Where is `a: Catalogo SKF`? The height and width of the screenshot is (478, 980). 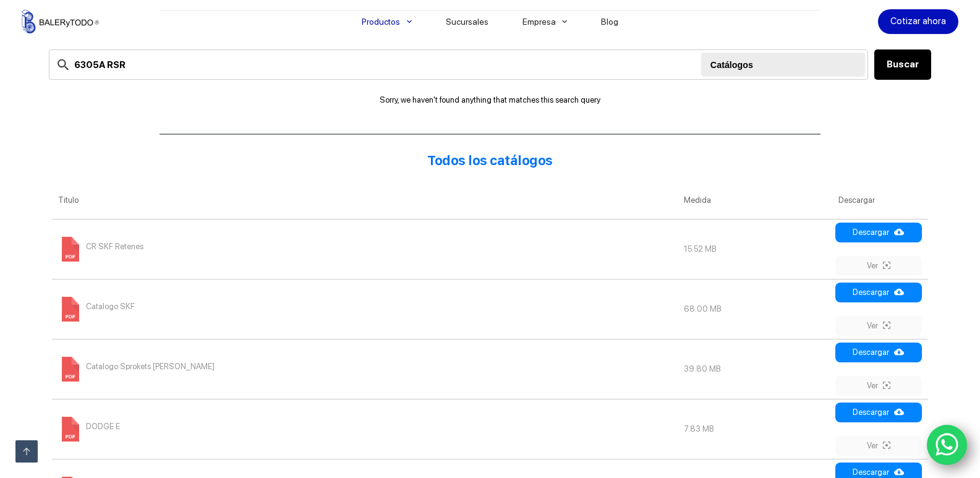
a: Catalogo SKF is located at coordinates (96, 308).